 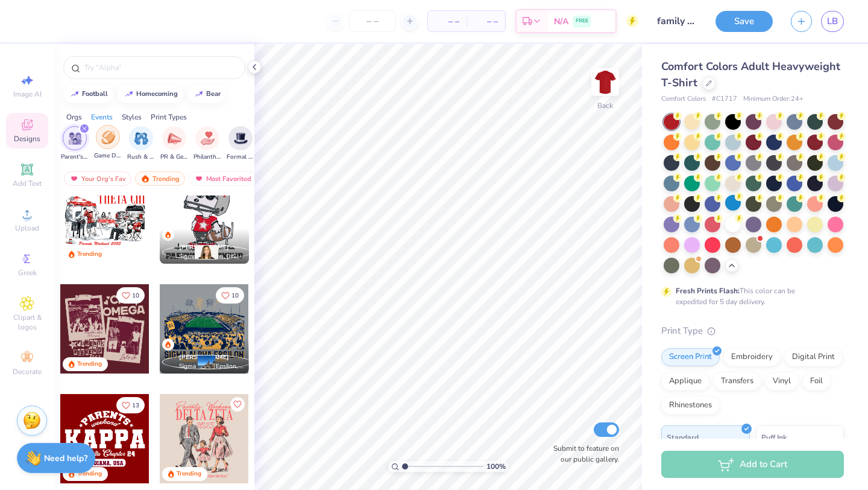 What do you see at coordinates (66, 458) in the screenshot?
I see `strong: Need help?` at bounding box center [66, 458].